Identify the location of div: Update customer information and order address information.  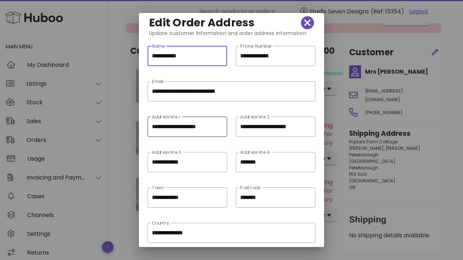
(232, 36).